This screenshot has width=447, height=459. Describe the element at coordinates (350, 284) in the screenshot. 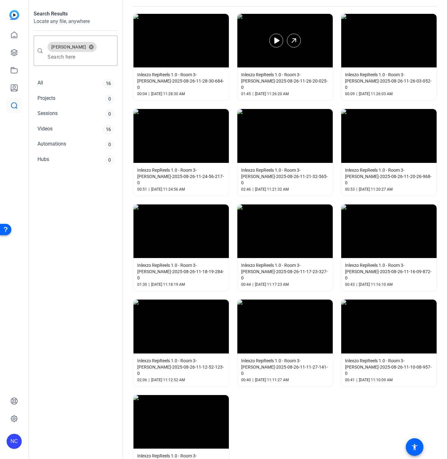

I see `span: 00:43` at that location.